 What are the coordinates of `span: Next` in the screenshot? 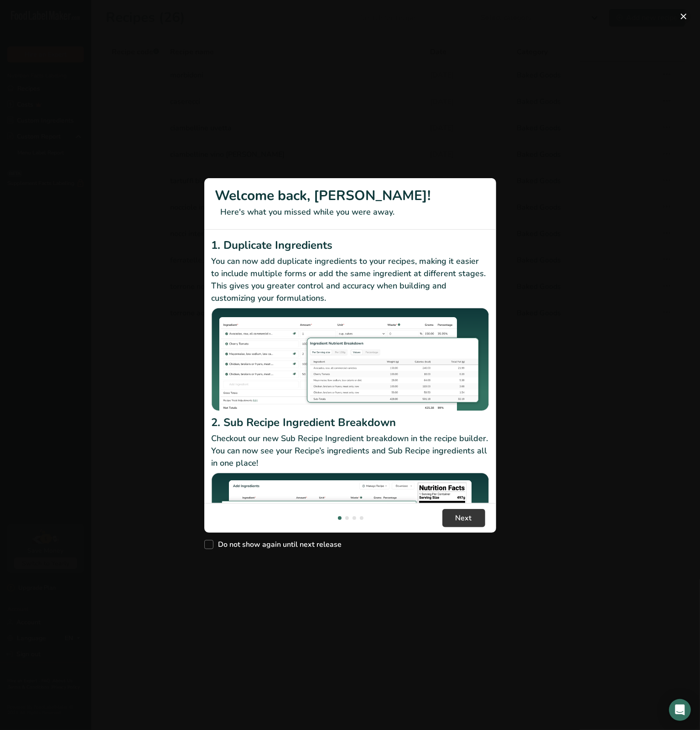 It's located at (464, 518).